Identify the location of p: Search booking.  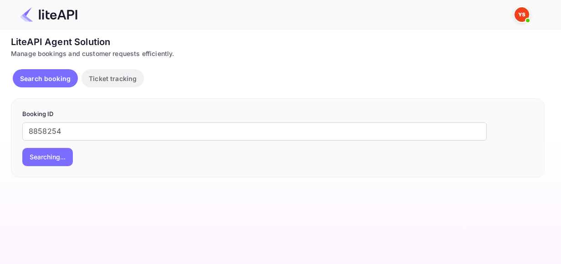
(45, 78).